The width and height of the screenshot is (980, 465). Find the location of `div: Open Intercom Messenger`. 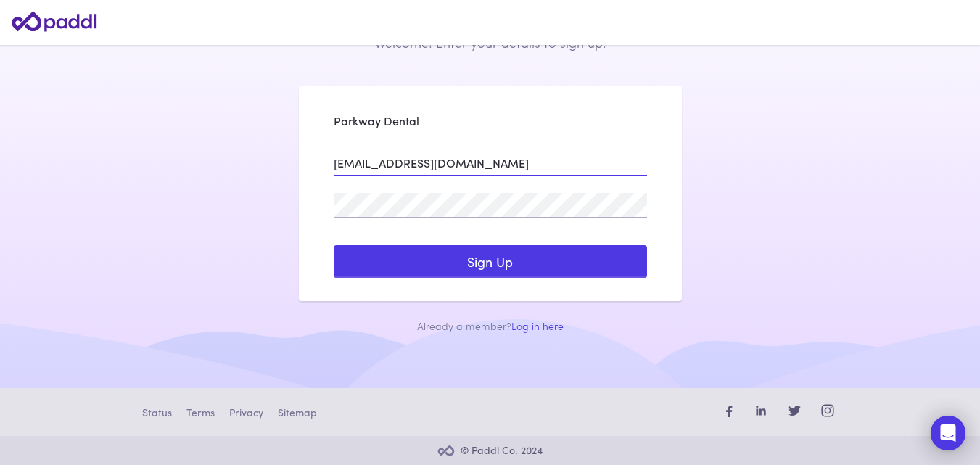

div: Open Intercom Messenger is located at coordinates (948, 433).